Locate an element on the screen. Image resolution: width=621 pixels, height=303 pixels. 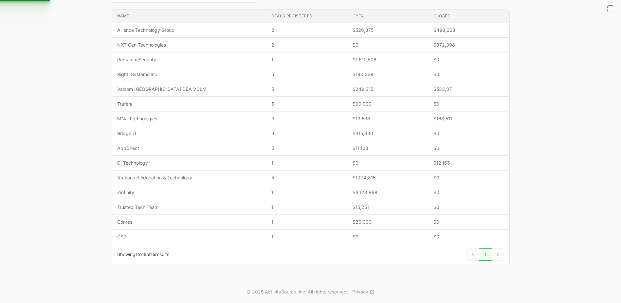
span: $498,668 is located at coordinates (469, 30).